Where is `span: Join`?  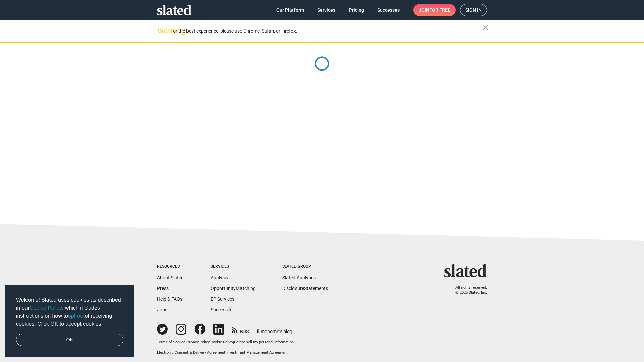
span: Join is located at coordinates (435, 10).